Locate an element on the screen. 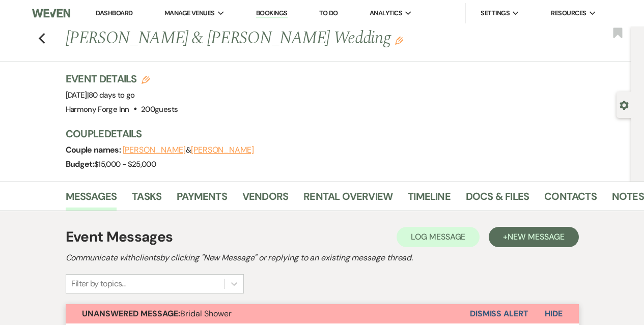 The image size is (644, 325). button: Open lead details is located at coordinates (624, 104).